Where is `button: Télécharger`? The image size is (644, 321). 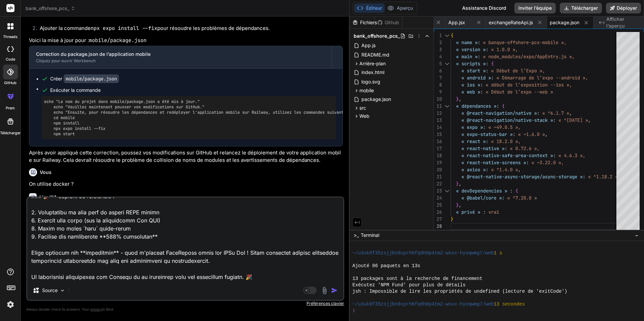 button: Télécharger is located at coordinates (581, 8).